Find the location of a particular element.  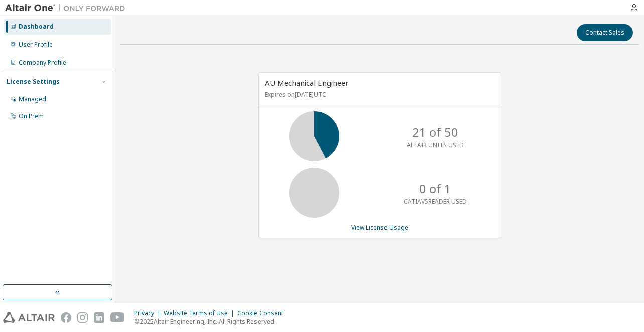

a: View License Usage is located at coordinates (379, 227).